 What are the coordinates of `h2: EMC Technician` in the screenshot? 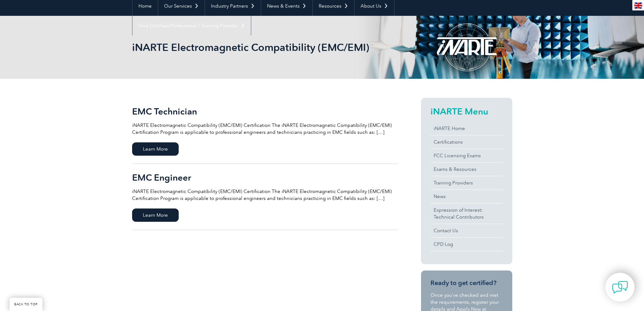 It's located at (265, 112).